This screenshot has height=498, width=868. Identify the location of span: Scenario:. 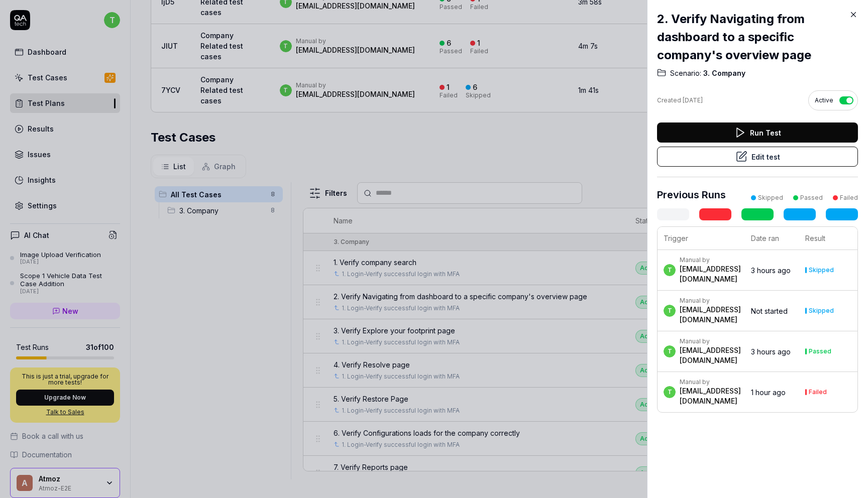
(686, 73).